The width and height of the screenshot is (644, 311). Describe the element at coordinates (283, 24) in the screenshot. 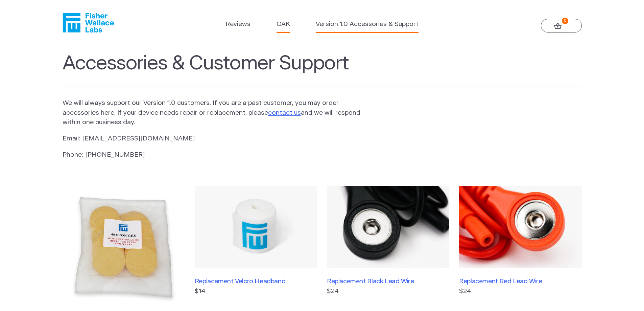

I see `a: OAK` at that location.